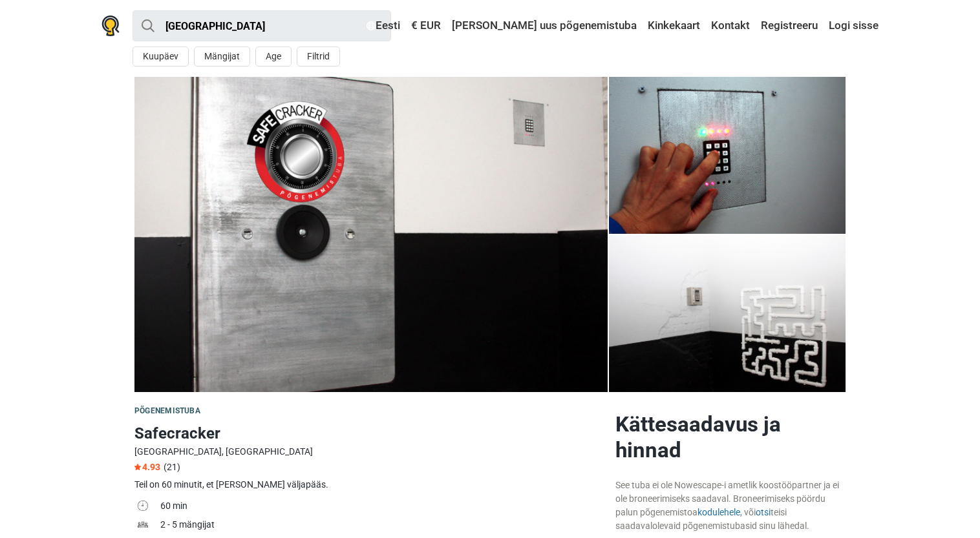  What do you see at coordinates (426, 26) in the screenshot?
I see `a: € EUR` at bounding box center [426, 26].